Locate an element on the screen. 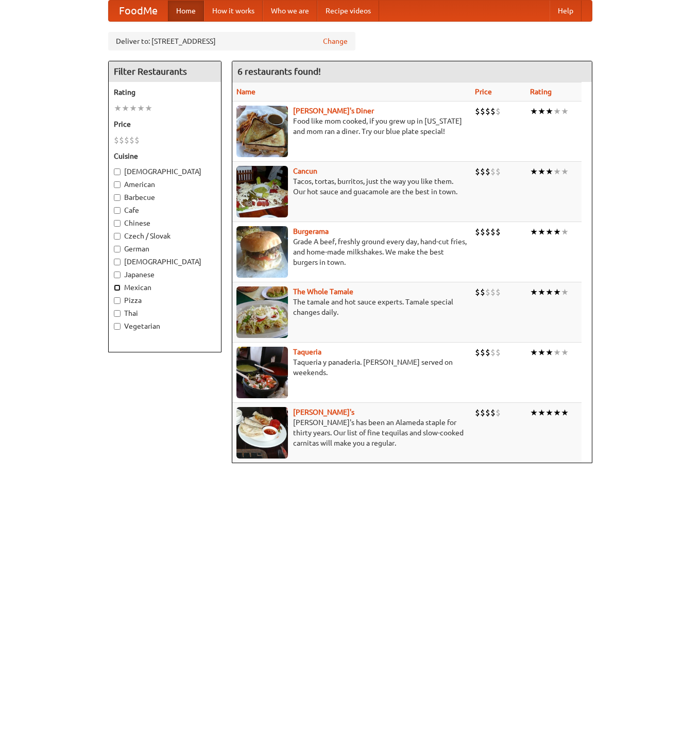  label: Mexican is located at coordinates (165, 288).